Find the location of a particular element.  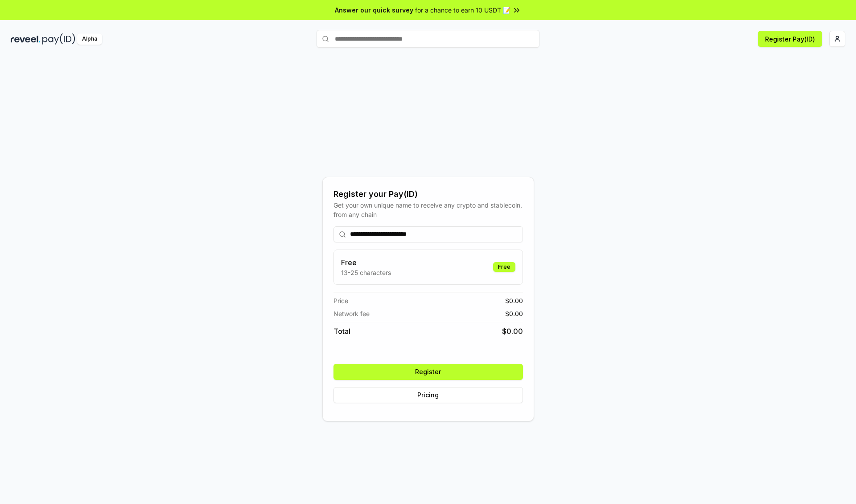

h3: Free is located at coordinates (366, 263).